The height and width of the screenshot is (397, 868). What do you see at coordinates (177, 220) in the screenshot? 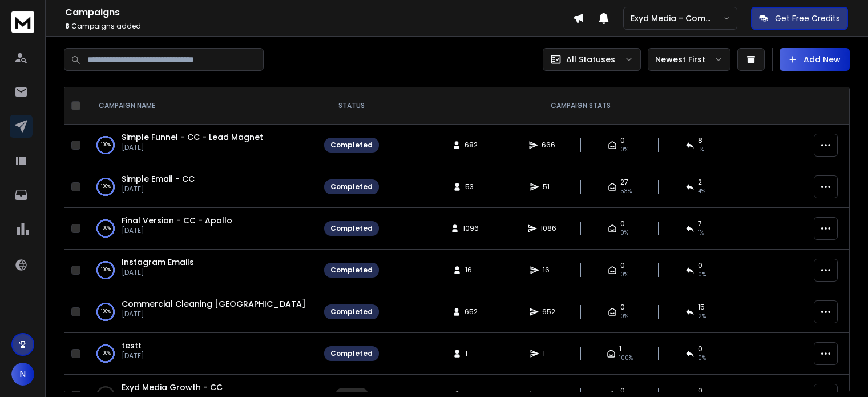
I see `span: Final Version - CC - Apollo` at bounding box center [177, 220].